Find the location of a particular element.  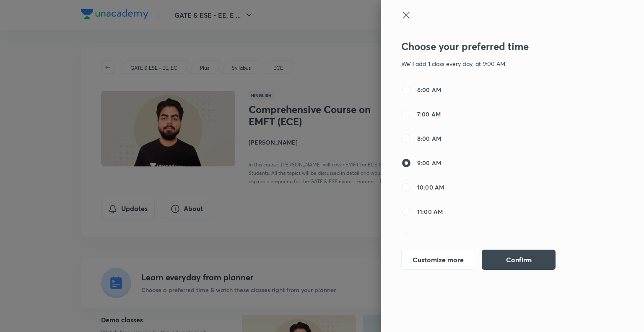

h3: Choose your preferred time is located at coordinates (488, 46).